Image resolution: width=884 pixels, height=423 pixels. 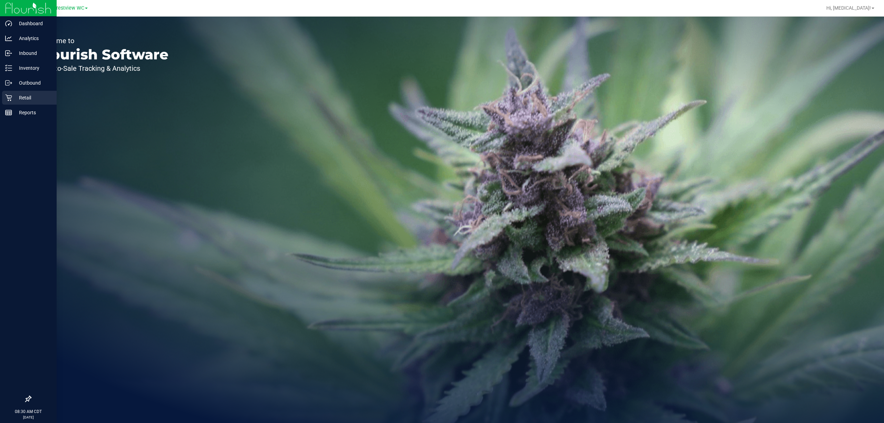 I want to click on p: Flourish Software, so click(x=103, y=55).